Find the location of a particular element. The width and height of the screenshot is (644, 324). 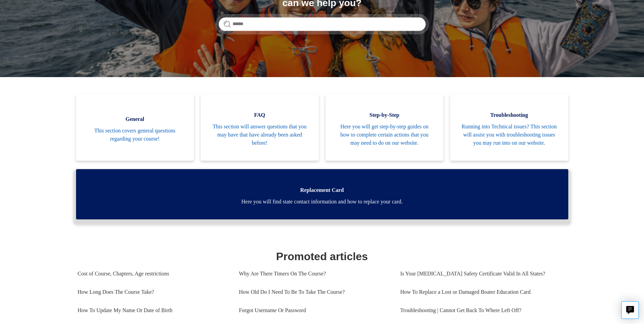

a: How To Replace a Lost or Damaged Boater Education Card is located at coordinates (481, 292).